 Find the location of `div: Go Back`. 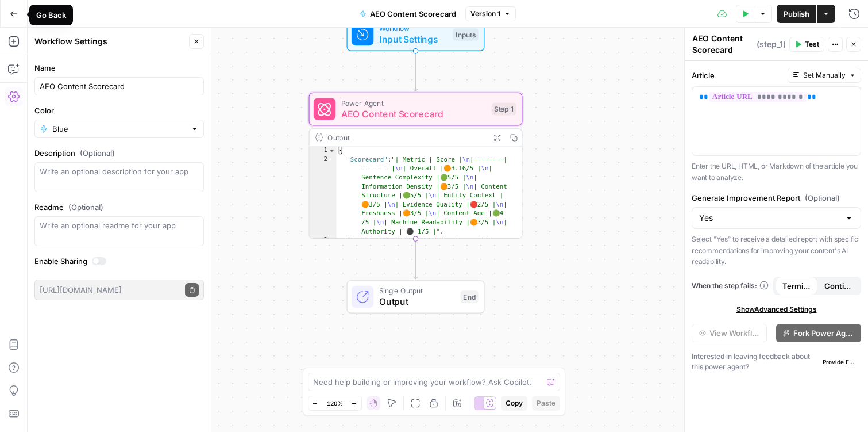

div: Go Back is located at coordinates (51, 15).